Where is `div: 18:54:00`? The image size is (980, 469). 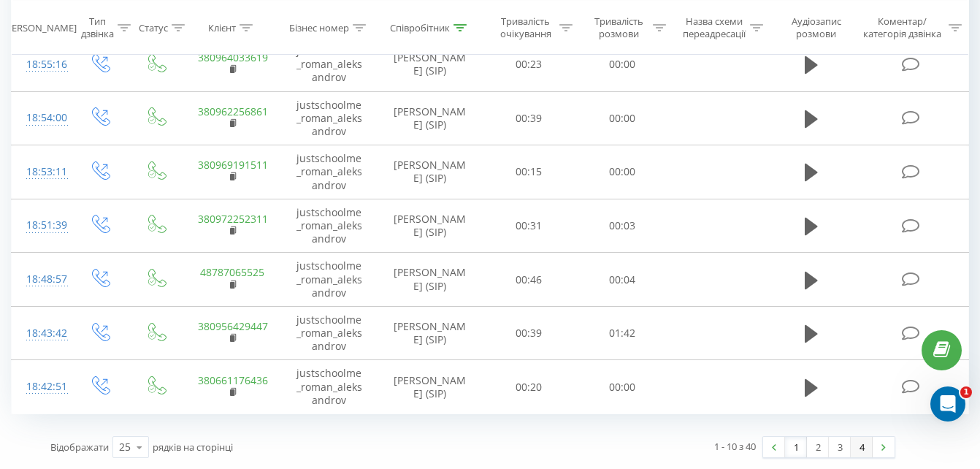 div: 18:54:00 is located at coordinates (41, 118).